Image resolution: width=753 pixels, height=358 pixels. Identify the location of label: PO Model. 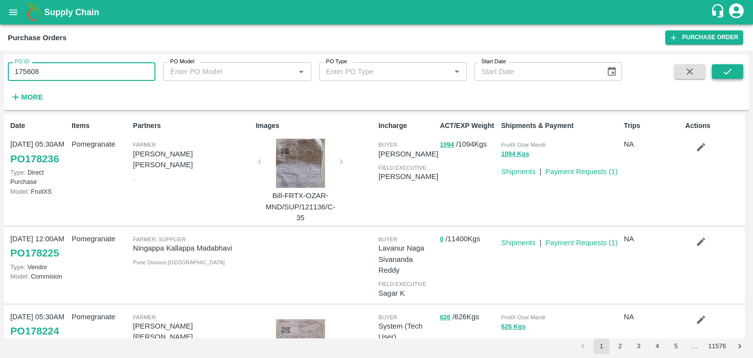
(182, 62).